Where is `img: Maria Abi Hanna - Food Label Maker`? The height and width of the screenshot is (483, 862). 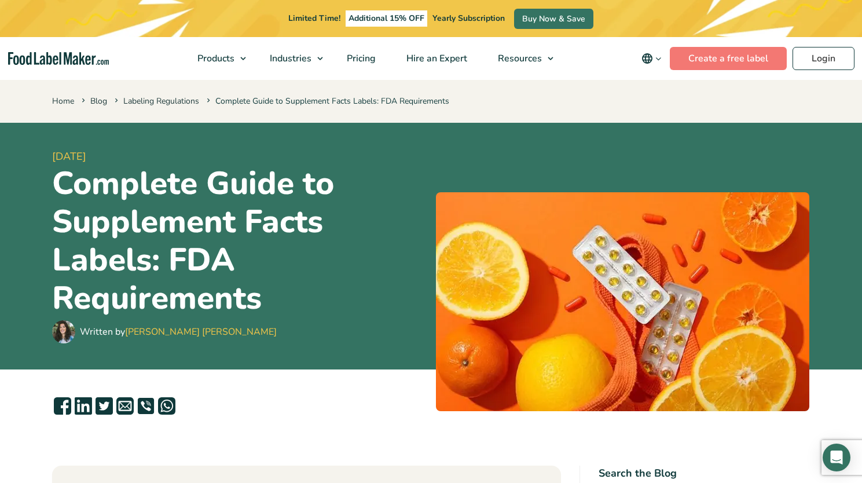
img: Maria Abi Hanna - Food Label Maker is located at coordinates (64, 332).